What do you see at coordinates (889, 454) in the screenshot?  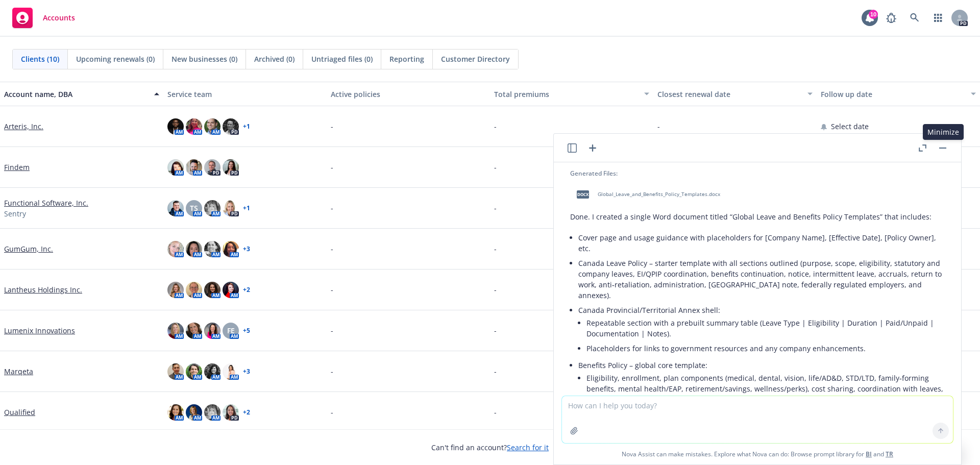 I see `a: TR` at bounding box center [889, 454].